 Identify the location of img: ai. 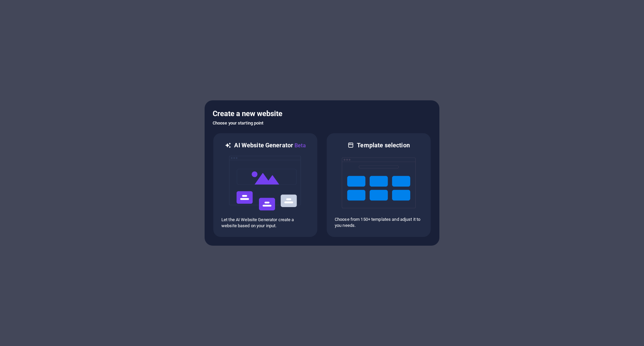
(265, 183).